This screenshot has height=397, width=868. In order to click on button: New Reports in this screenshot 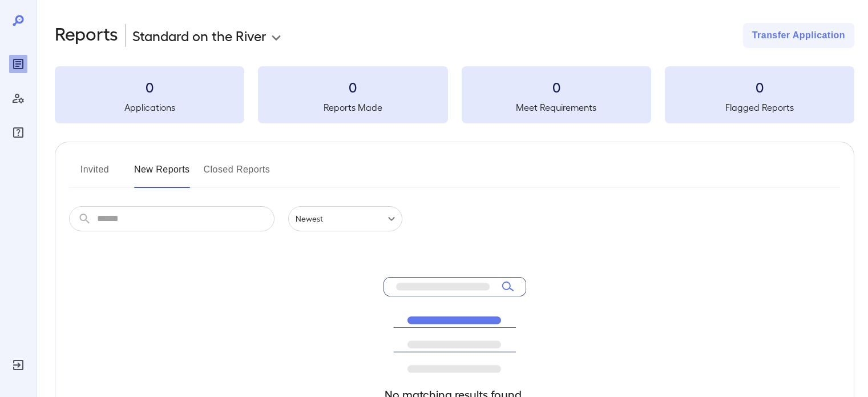, I will do `click(162, 174)`.